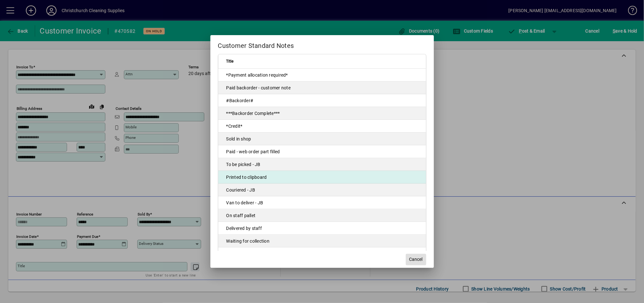 This screenshot has width=644, height=303. What do you see at coordinates (322, 164) in the screenshot?
I see `td: To be picked - JB` at bounding box center [322, 164].